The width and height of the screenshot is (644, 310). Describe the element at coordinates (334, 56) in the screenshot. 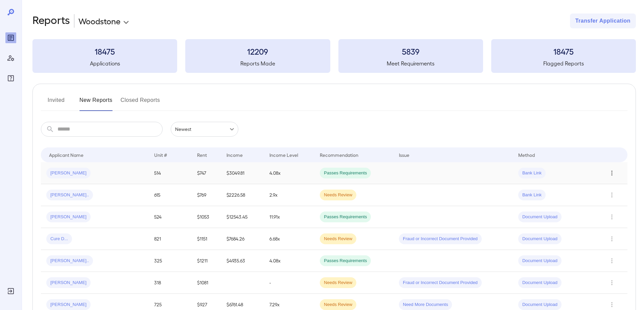

I see `summary: 18475Applications12209Reports Made5839Meet Requirements18475Flagged Reports` at that location.